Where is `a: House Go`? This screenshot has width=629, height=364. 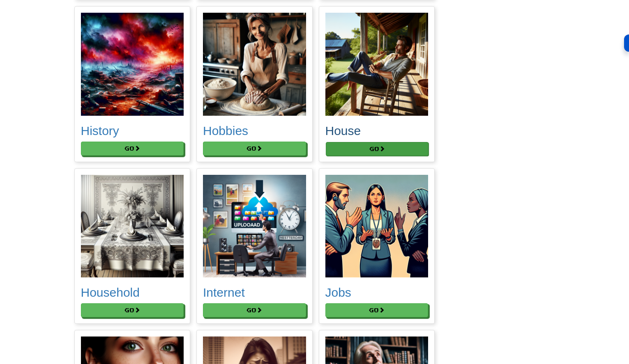
a: House Go is located at coordinates (376, 84).